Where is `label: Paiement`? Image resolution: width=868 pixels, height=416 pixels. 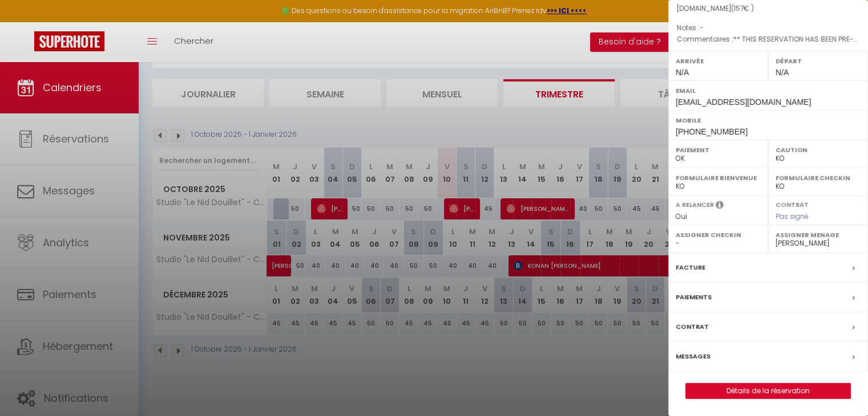
label: Paiement is located at coordinates (718, 150).